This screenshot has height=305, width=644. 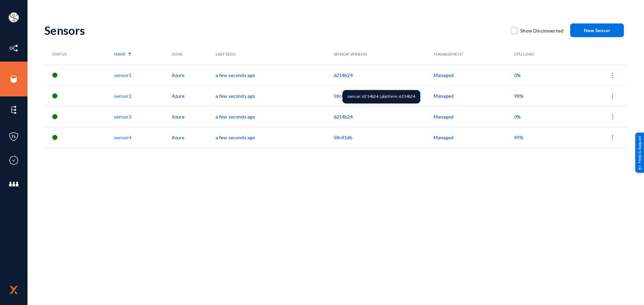 What do you see at coordinates (639, 152) in the screenshot?
I see `div: Help & Support` at bounding box center [639, 152].